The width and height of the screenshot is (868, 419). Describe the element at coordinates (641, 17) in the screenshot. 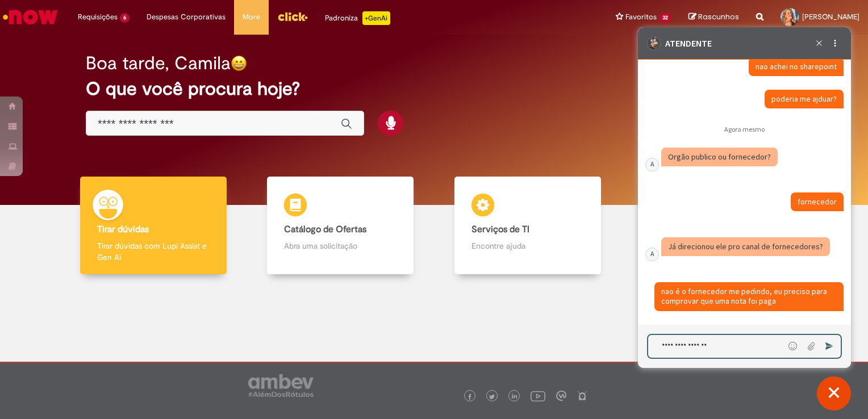

I see `span: Favoritos` at that location.